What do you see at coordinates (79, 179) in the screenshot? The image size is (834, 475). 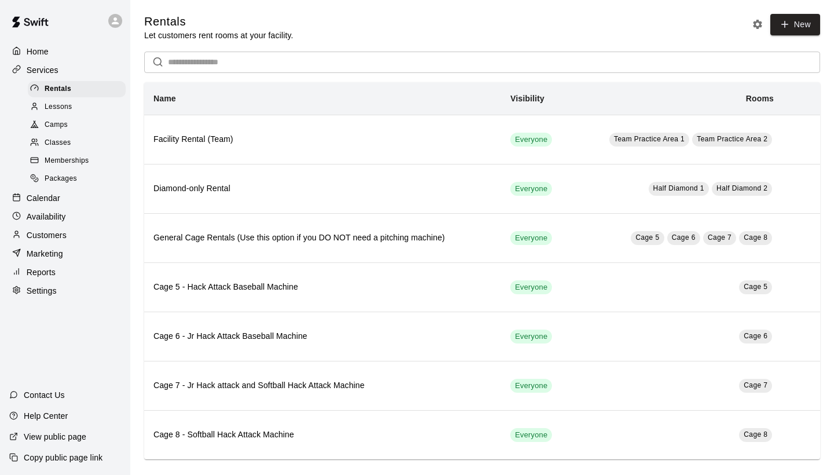 I see `a: Packages` at bounding box center [79, 179].